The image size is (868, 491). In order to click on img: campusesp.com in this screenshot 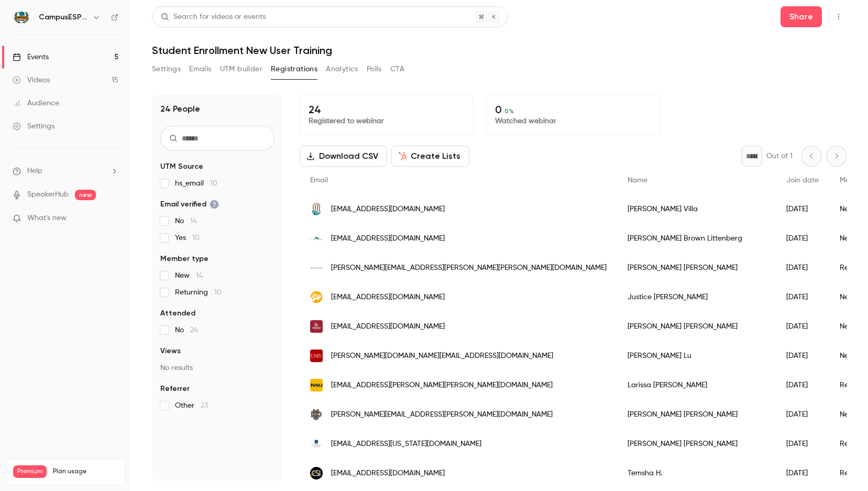, I will do `click(316, 297)`.